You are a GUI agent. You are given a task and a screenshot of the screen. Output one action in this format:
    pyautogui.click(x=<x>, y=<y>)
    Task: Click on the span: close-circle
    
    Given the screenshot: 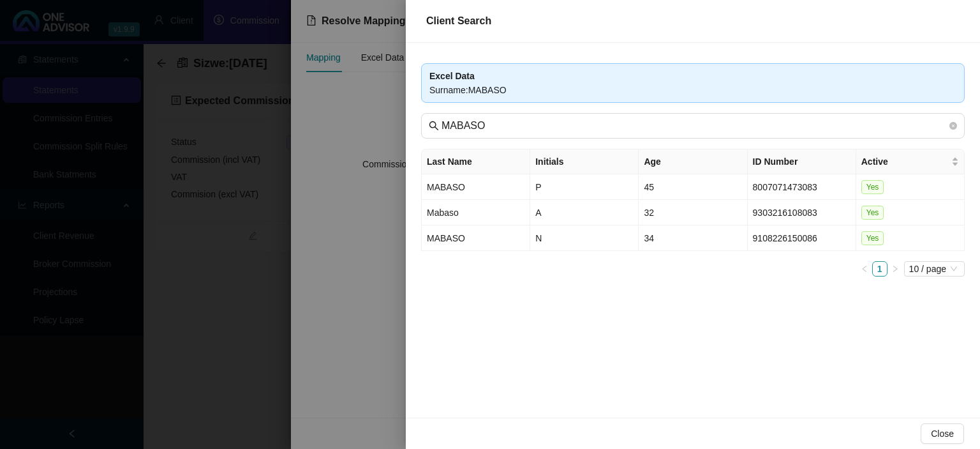 What is the action you would take?
    pyautogui.click(x=953, y=125)
    